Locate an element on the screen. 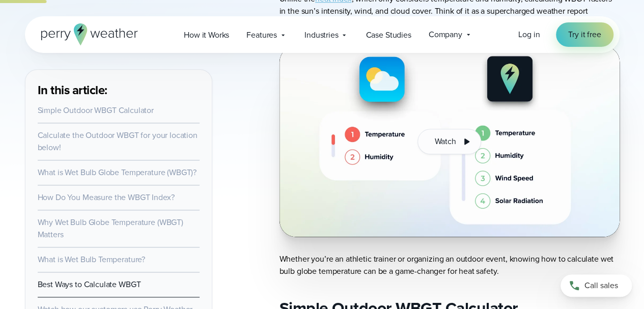 This screenshot has height=309, width=644. span: Case Studies is located at coordinates (388, 35).